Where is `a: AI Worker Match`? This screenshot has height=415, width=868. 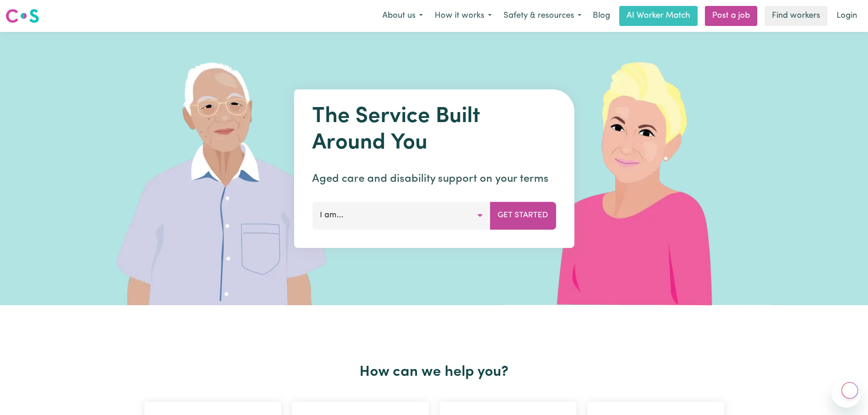 a: AI Worker Match is located at coordinates (658, 16).